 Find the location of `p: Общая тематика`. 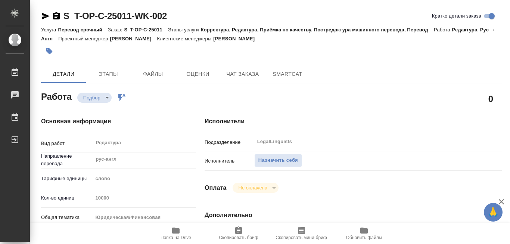

p: Общая тематика is located at coordinates (67, 217).